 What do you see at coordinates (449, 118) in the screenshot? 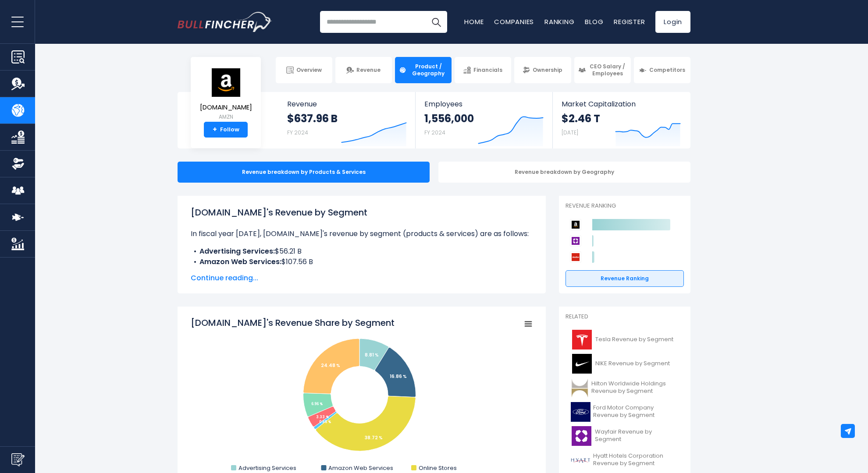
I see `strong: 1,556,000` at bounding box center [449, 118].